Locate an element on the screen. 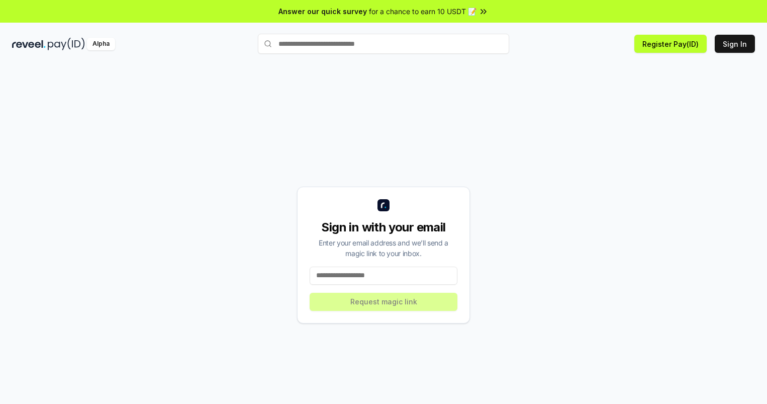 This screenshot has width=767, height=404. button: Sign In is located at coordinates (735, 44).